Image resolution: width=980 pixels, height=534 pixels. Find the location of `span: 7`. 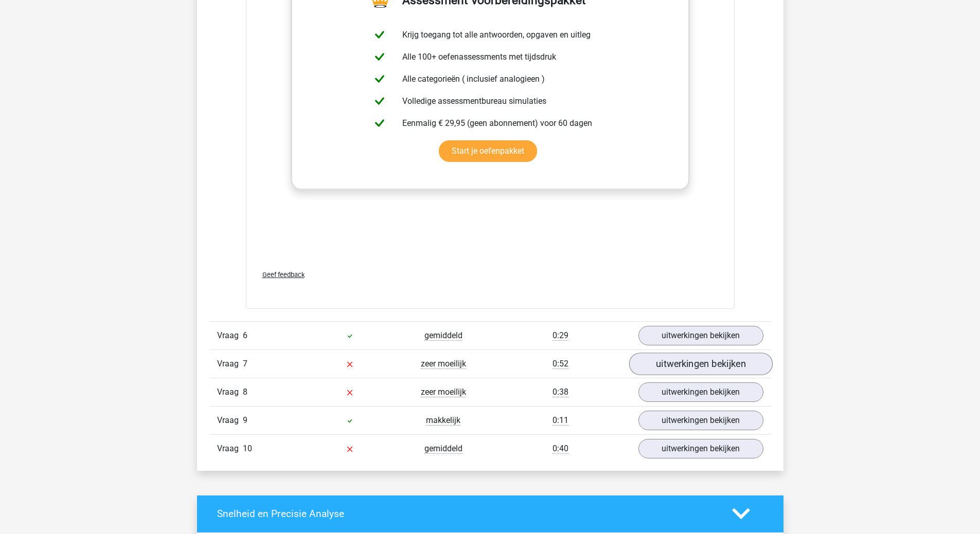

span: 7 is located at coordinates (245, 363).